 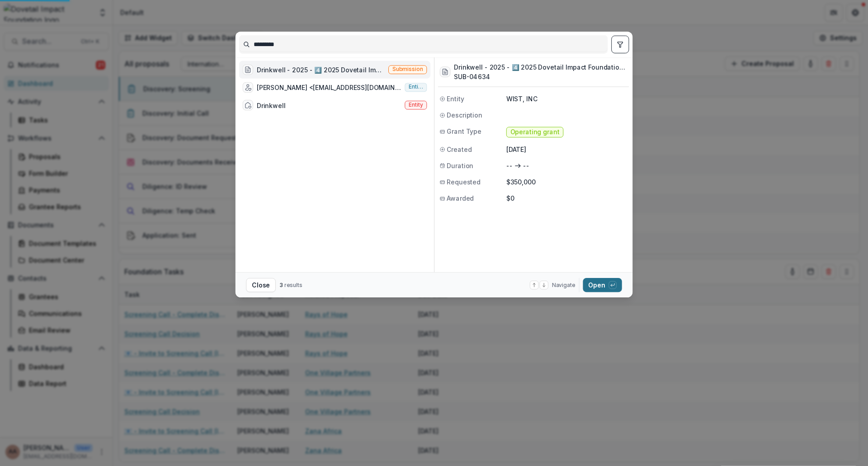 What do you see at coordinates (464, 115) in the screenshot?
I see `span: Description` at bounding box center [464, 115].